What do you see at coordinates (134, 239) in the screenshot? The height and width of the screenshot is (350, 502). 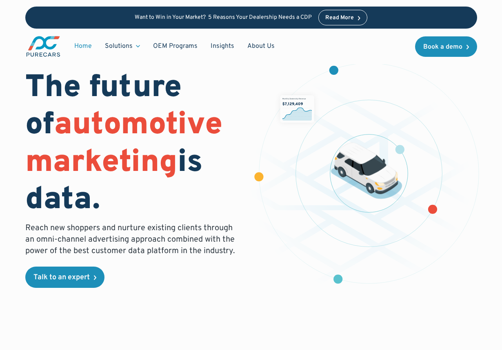 I see `p: Reach new shoppers and nurture existing clients through an omni-channel advertising approach comb...` at bounding box center [134, 239].